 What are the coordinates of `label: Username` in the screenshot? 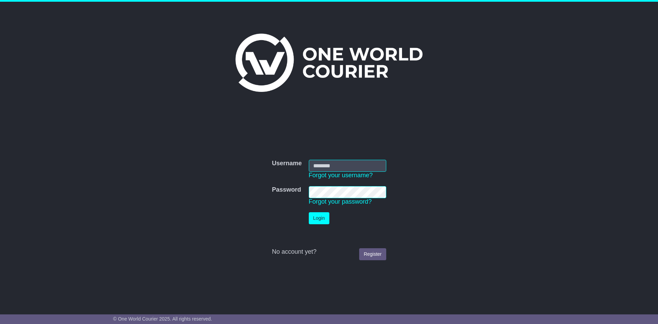 It's located at (286, 163).